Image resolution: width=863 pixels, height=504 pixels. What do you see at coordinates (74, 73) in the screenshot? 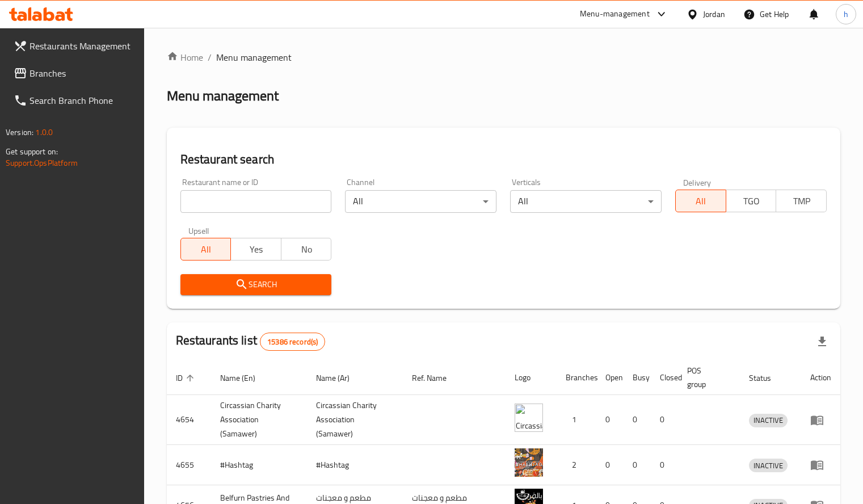
I see `a: Branches` at bounding box center [74, 73].